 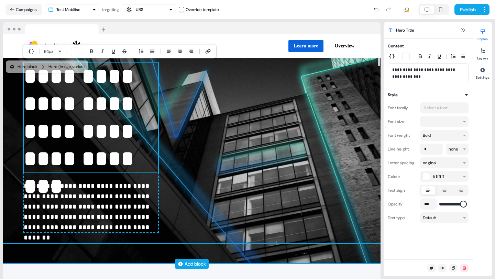 What do you see at coordinates (49, 52) in the screenshot?
I see `button: 64px` at bounding box center [49, 52].